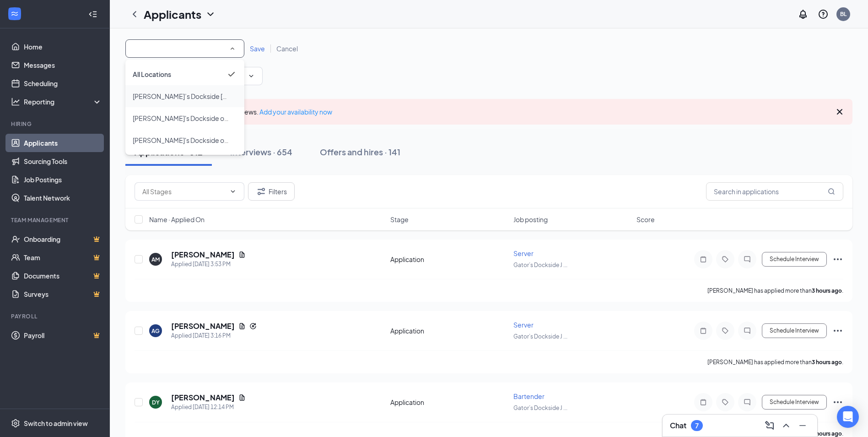 The image size is (868, 437). Describe the element at coordinates (770, 425) in the screenshot. I see `button: ComposeMessage` at that location.